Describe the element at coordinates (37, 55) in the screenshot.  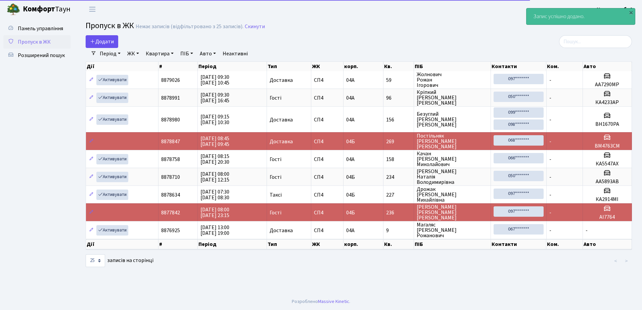
I see `a: Розширений пошук` at that location.